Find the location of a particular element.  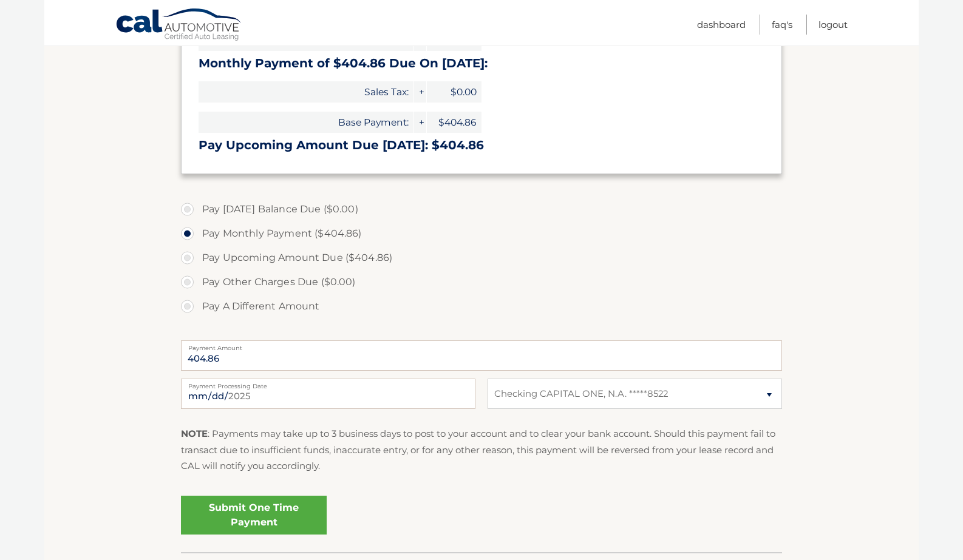

label: Pay A Different Amount is located at coordinates (481, 306).